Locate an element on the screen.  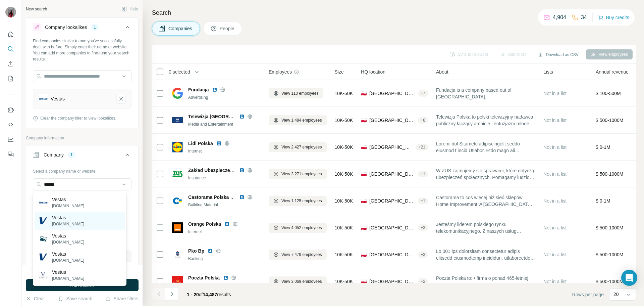
span: View 3,271 employees is located at coordinates (302, 174).